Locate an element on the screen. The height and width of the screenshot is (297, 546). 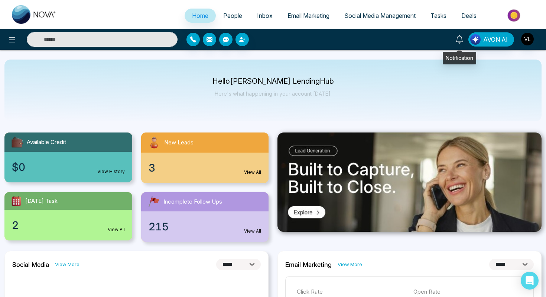
p: Open Rate is located at coordinates (468, 291).